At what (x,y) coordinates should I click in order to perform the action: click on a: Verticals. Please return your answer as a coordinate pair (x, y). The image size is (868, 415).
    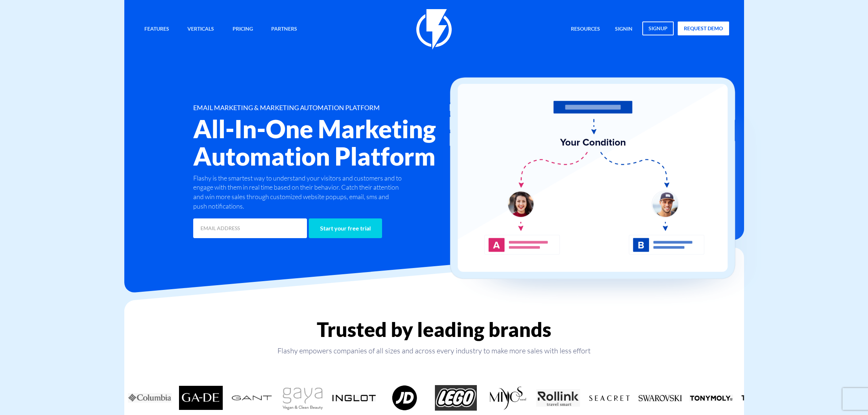
    Looking at the image, I should click on (200, 29).